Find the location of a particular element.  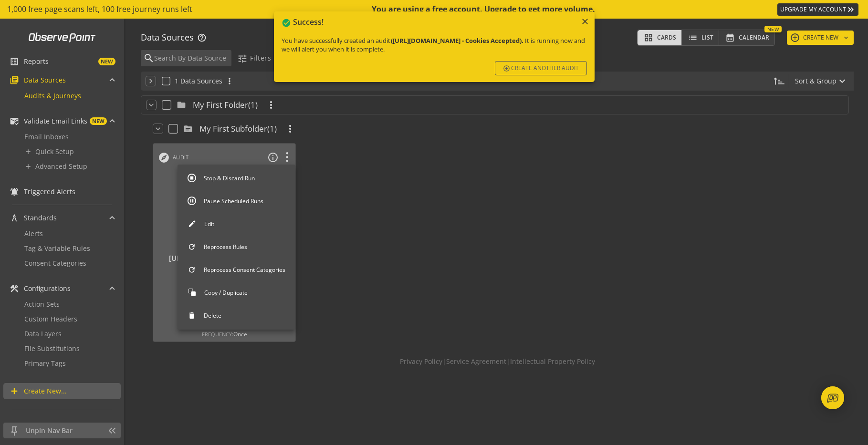

button: Stop & Discard Run is located at coordinates (236, 178).